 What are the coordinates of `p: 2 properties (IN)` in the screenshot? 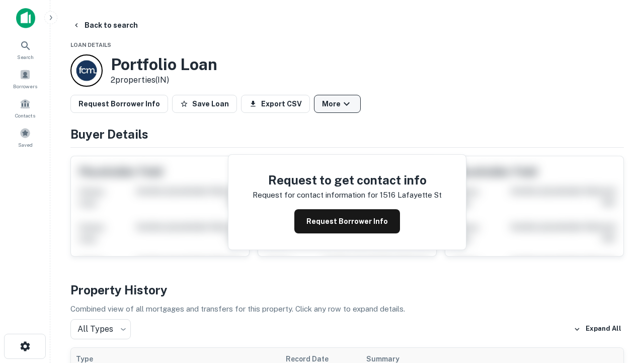 It's located at (164, 80).